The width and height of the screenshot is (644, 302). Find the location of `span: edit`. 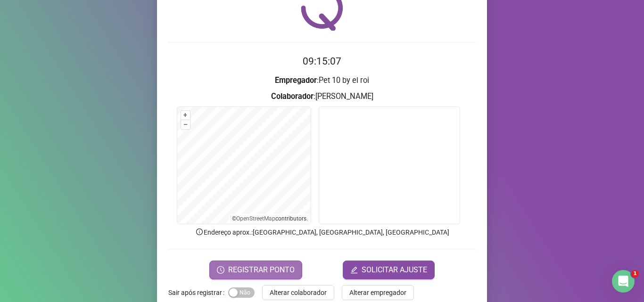

span: edit is located at coordinates (354, 270).